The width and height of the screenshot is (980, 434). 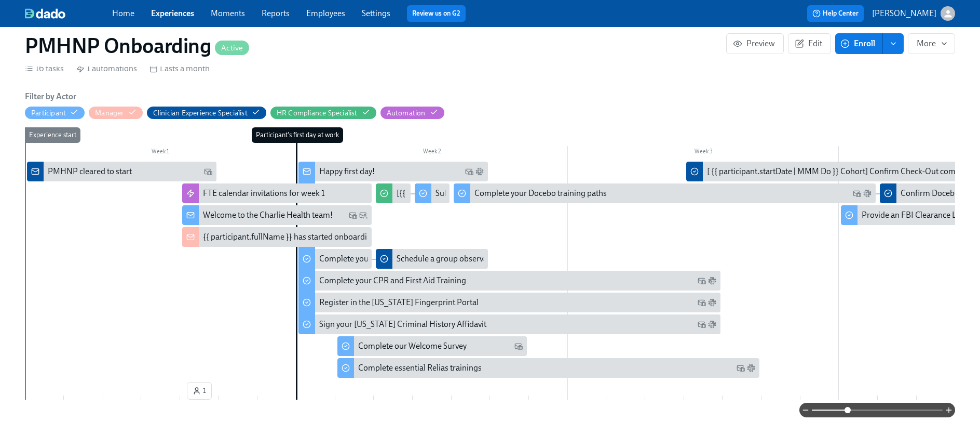 What do you see at coordinates (45, 14) in the screenshot?
I see `img: dado` at bounding box center [45, 14].